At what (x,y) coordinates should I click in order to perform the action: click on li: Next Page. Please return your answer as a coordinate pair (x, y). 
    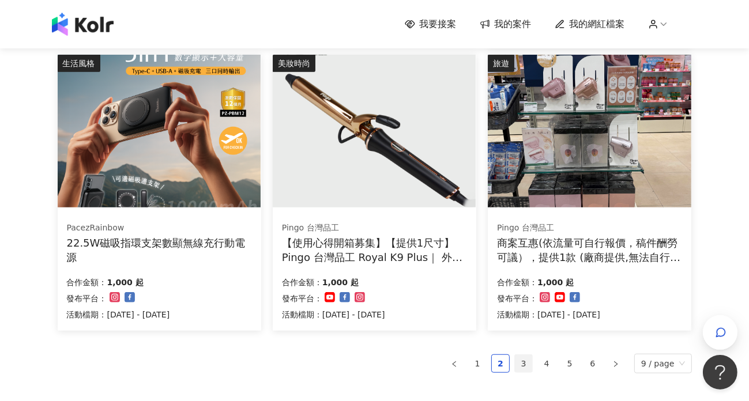
    Looking at the image, I should click on (615, 364).